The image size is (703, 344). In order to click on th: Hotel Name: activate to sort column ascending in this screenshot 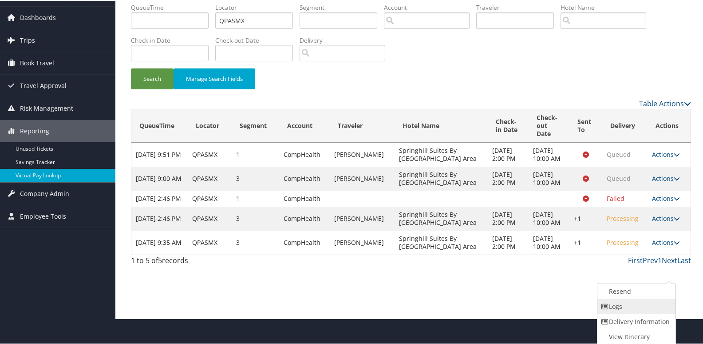, I will do `click(441, 125)`.